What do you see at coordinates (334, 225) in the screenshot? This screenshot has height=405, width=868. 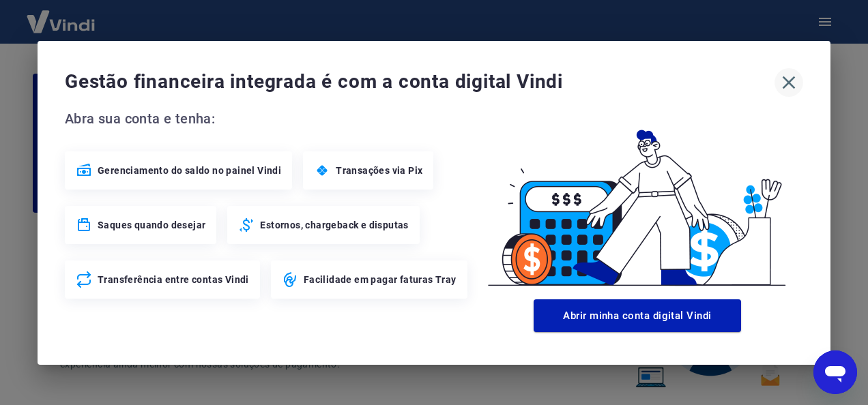 I see `span: Estornos, chargeback e disputas` at bounding box center [334, 225].